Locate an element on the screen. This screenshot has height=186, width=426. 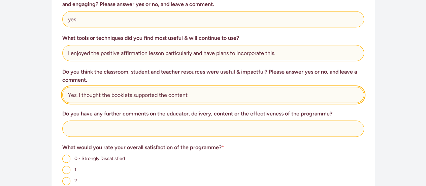
h3: Do you think the classroom, student and teacher resources were useful & impactful? Please answer ... is located at coordinates (213, 76).